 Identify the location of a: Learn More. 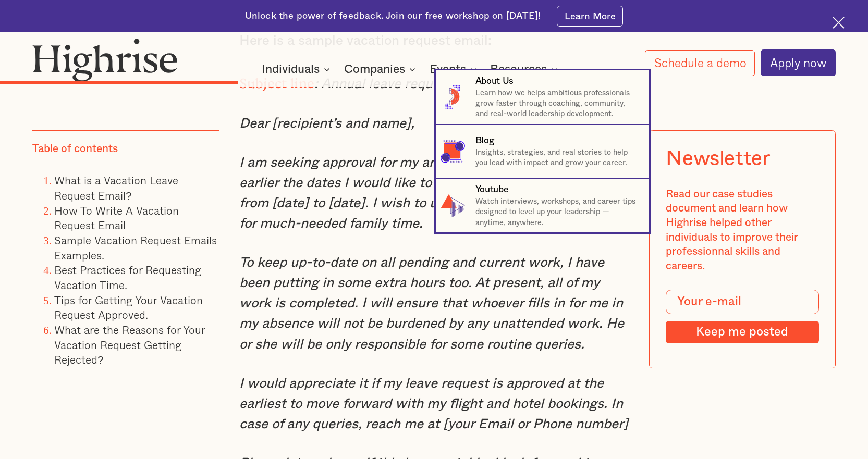
(589, 16).